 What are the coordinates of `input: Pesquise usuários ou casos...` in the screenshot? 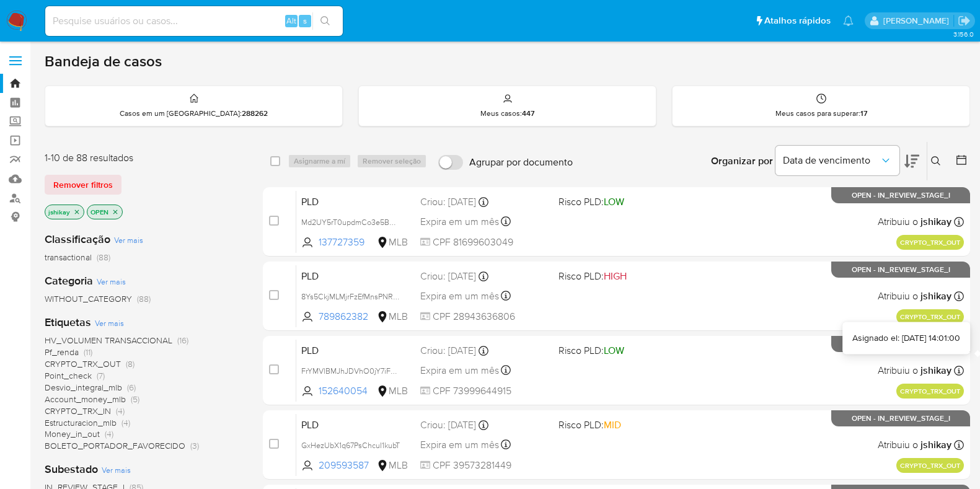 It's located at (194, 21).